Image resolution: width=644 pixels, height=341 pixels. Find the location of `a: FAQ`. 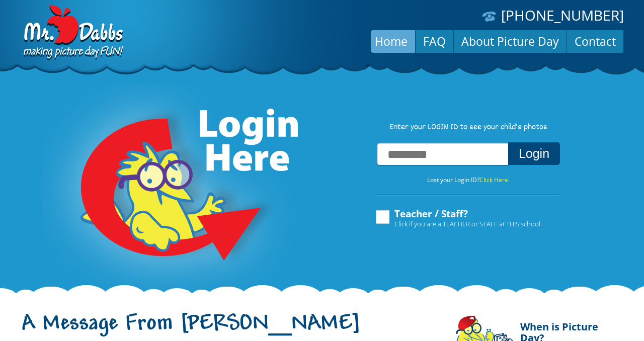

a: FAQ is located at coordinates (434, 41).